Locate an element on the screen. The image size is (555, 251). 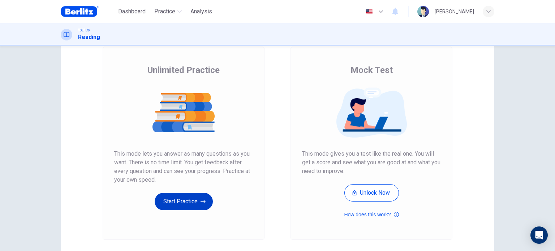
span: This mode lets you answer as many questions as you want. There is no time limit. You get feedback... is located at coordinates (183, 167).